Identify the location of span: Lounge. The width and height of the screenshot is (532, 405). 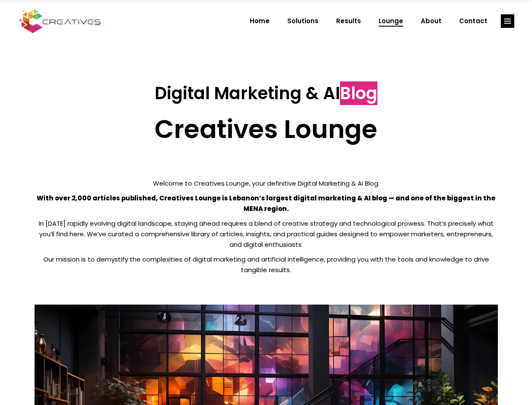
(391, 21).